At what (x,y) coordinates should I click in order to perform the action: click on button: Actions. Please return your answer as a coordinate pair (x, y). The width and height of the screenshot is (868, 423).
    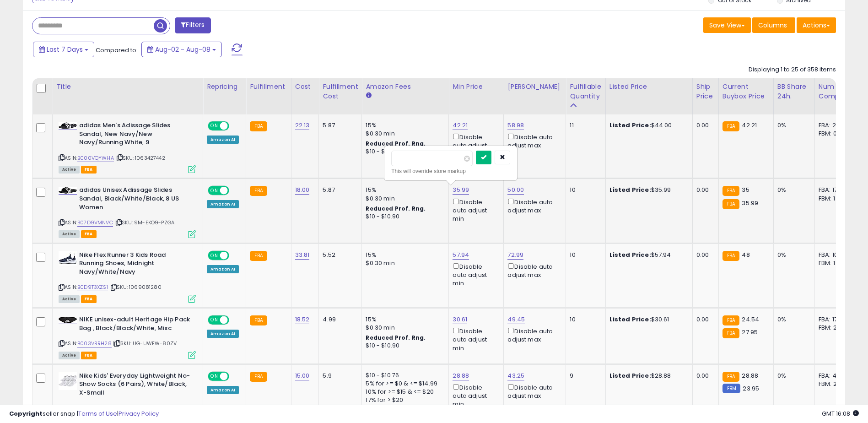
    Looking at the image, I should click on (817, 25).